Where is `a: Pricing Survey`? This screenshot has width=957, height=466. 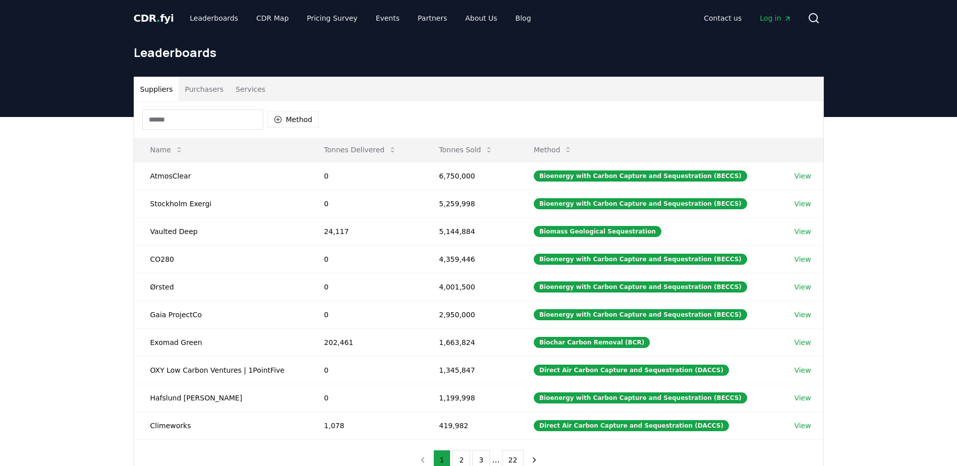 a: Pricing Survey is located at coordinates (332, 18).